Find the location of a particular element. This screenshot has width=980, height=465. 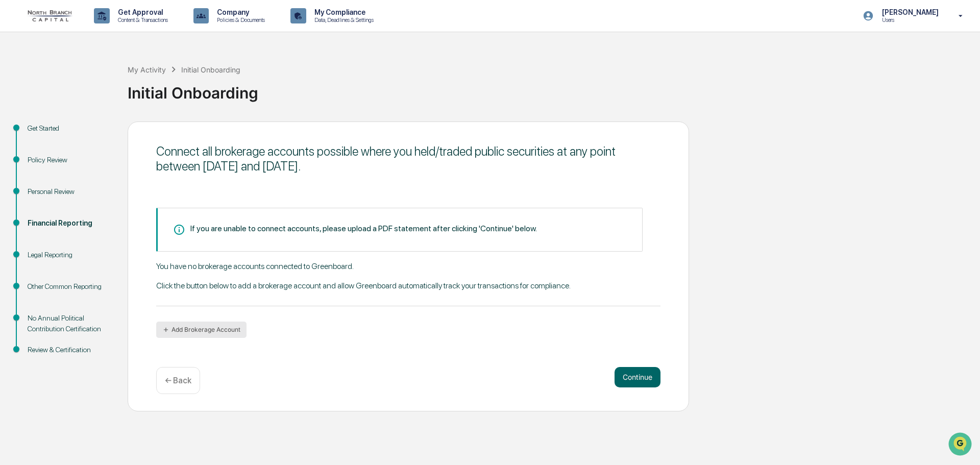

div: Start new chat is located at coordinates (101, 83).